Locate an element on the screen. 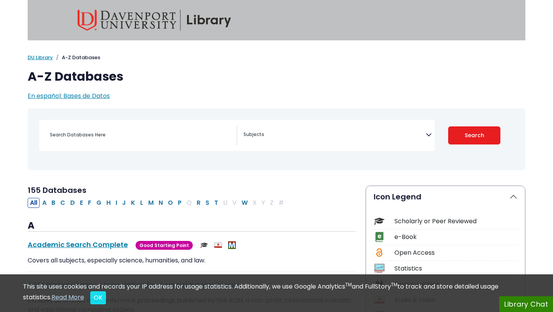 This screenshot has width=553, height=312. img: MeL (Michigan electronic Library) is located at coordinates (232, 245).